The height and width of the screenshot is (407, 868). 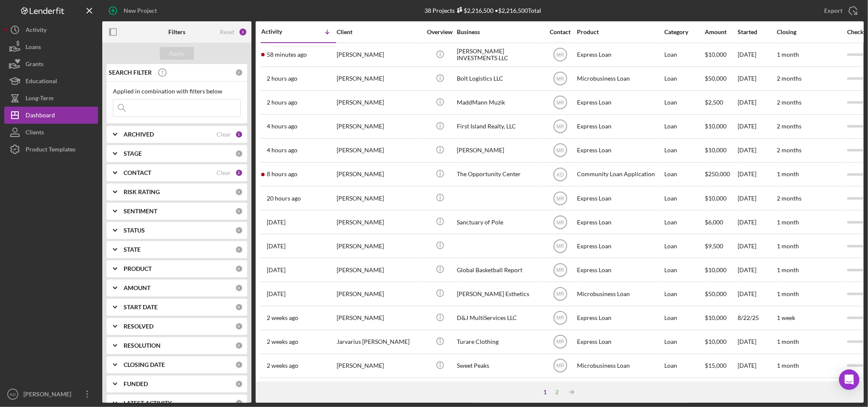 I want to click on b: CLOSING DATE, so click(x=144, y=365).